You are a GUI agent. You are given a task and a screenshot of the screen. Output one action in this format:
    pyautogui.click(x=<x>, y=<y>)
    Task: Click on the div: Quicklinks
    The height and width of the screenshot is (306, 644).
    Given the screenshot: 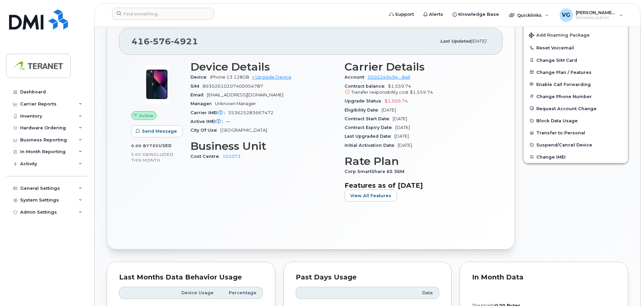 What is the action you would take?
    pyautogui.click(x=529, y=15)
    